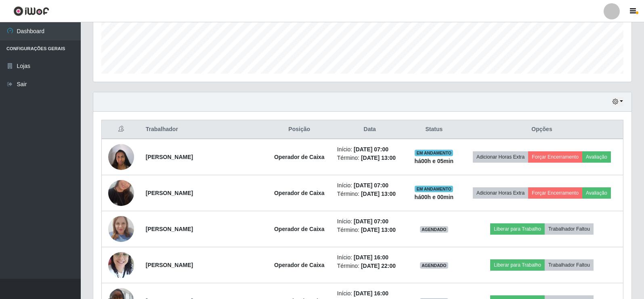 The height and width of the screenshot is (299, 644). I want to click on th: Trabalhador, so click(203, 129).